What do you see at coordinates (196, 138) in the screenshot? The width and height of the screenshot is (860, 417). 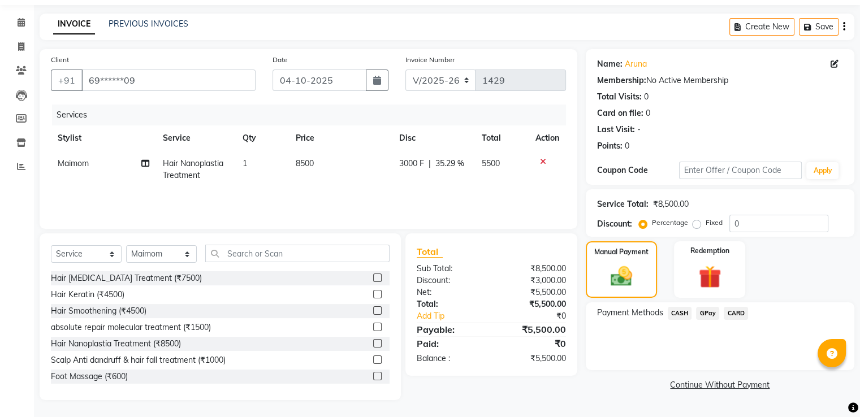 I see `th: Service` at bounding box center [196, 138].